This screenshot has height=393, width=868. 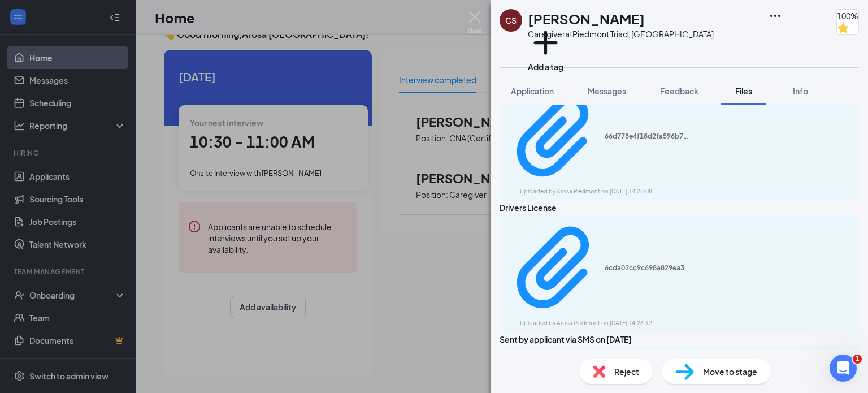 I want to click on span: Feedback, so click(x=679, y=91).